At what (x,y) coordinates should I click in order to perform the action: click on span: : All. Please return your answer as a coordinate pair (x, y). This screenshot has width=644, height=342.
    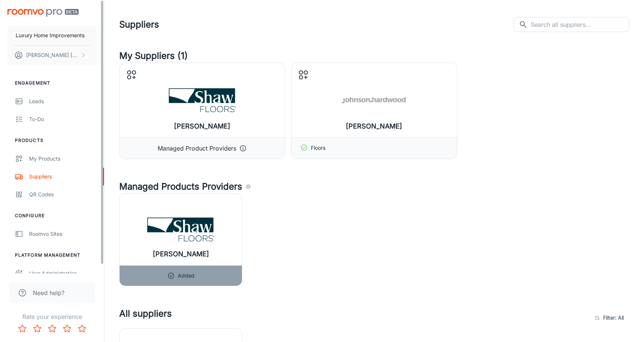
    Looking at the image, I should click on (620, 318).